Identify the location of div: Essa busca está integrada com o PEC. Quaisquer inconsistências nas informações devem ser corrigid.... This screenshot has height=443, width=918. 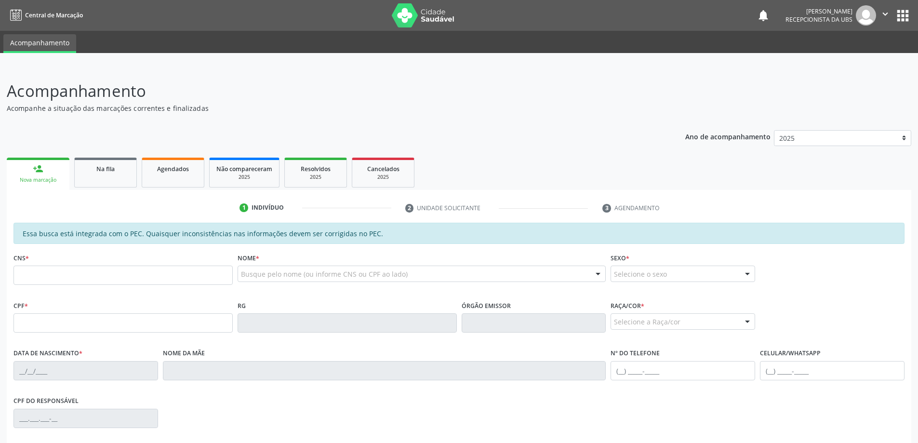
(459, 233).